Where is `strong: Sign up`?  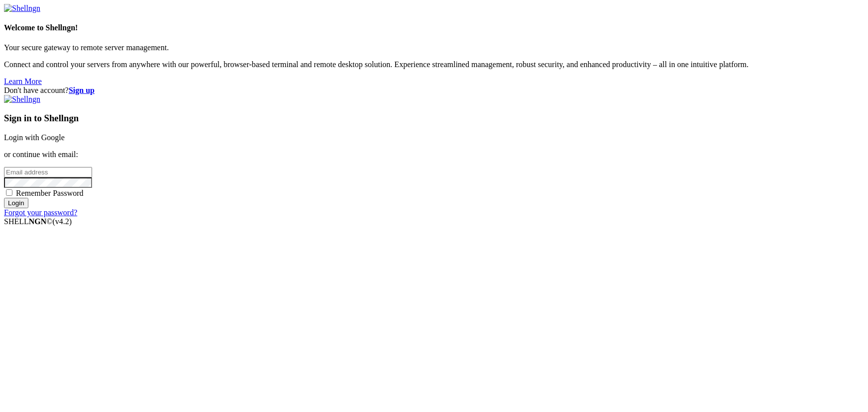
strong: Sign up is located at coordinates (82, 90).